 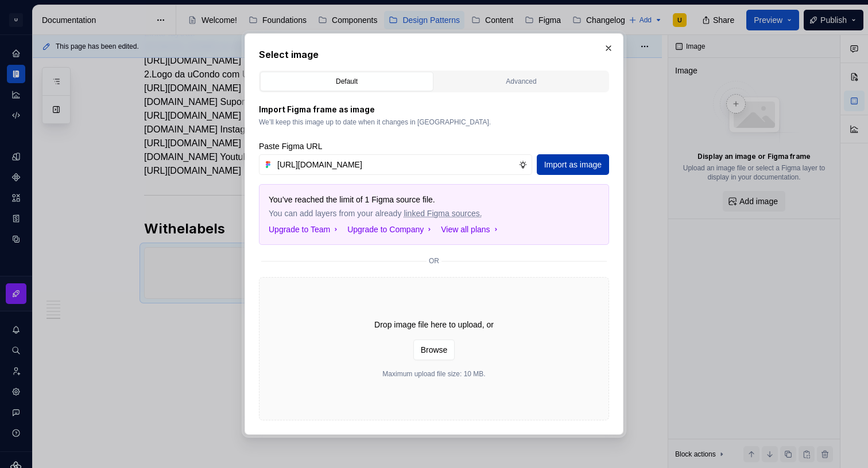 What do you see at coordinates (470, 229) in the screenshot?
I see `button: View all plans` at bounding box center [470, 229].